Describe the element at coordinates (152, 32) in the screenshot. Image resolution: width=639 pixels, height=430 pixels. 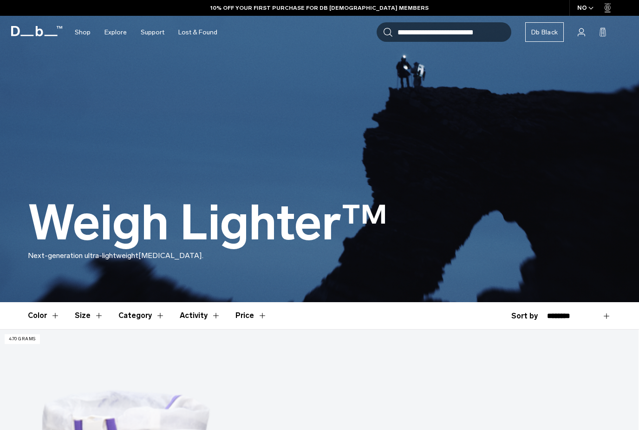
I see `a: Support` at that location.